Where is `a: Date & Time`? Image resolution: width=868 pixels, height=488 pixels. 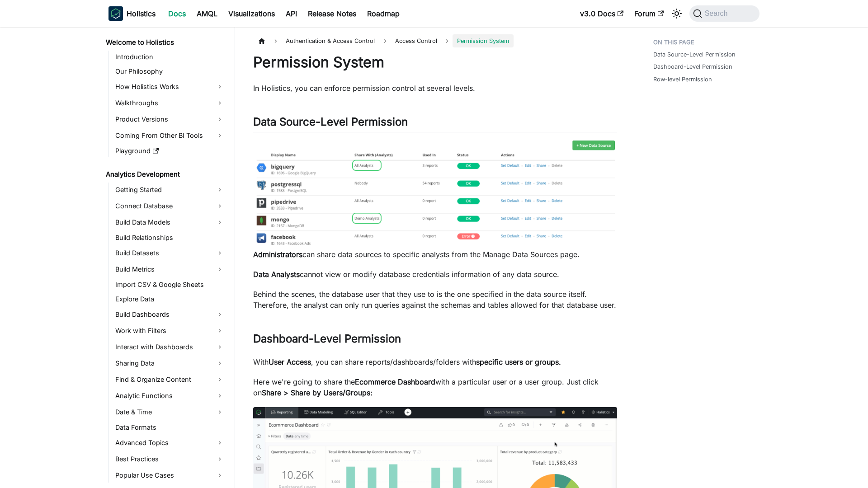 a: Date & Time is located at coordinates (169, 412).